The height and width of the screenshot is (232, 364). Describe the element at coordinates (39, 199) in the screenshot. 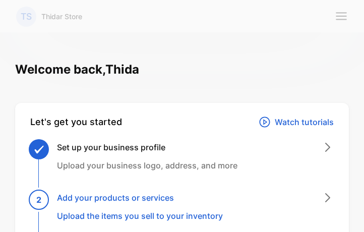

I see `span: 2` at that location.